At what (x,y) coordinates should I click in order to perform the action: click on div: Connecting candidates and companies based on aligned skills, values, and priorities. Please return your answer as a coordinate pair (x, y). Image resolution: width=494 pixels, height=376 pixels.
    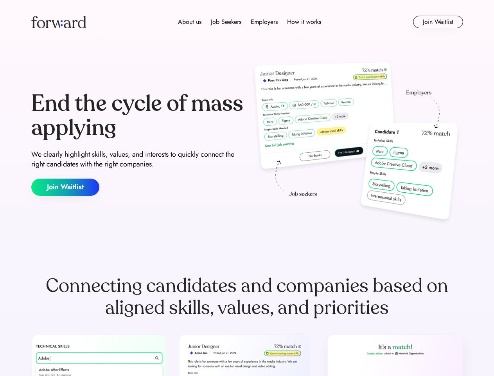
    Looking at the image, I should click on (247, 297).